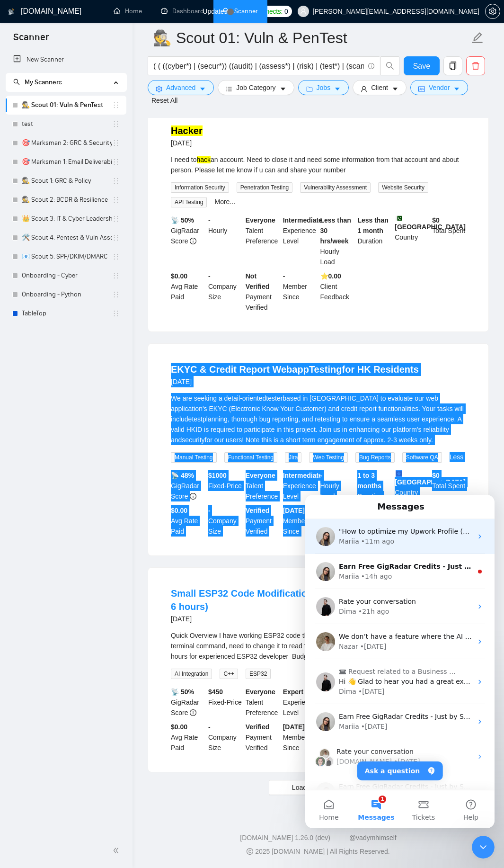 The width and height of the screenshot is (504, 868). I want to click on a: Hacker, so click(187, 131).